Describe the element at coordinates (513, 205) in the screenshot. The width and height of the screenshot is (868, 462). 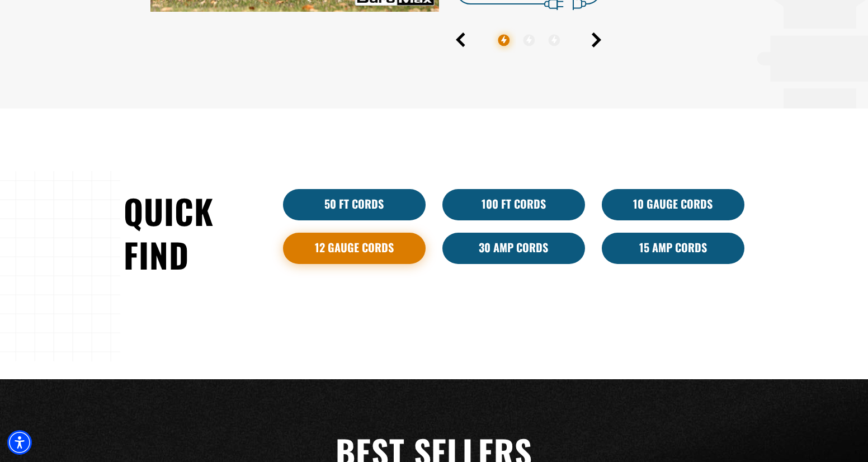
I see `a: 100 Ft Cords` at that location.